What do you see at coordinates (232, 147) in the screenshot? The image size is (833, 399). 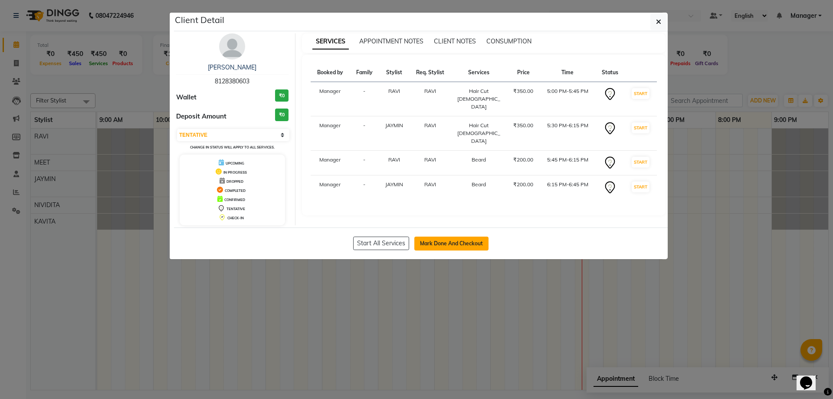 I see `small: Change in status will apply to all services.` at bounding box center [232, 147].